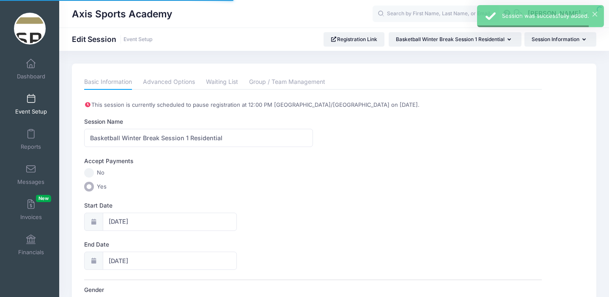 The height and width of the screenshot is (297, 609). I want to click on span: Messages, so click(31, 182).